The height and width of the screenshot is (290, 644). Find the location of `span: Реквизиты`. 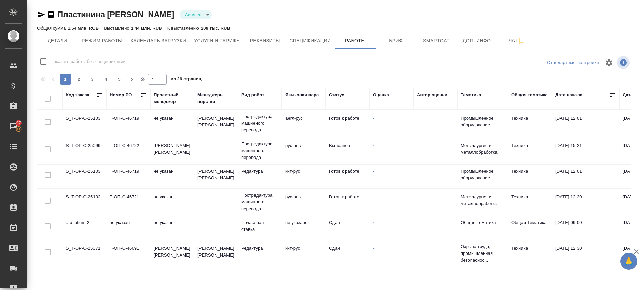

span: Реквизиты is located at coordinates (265, 41).